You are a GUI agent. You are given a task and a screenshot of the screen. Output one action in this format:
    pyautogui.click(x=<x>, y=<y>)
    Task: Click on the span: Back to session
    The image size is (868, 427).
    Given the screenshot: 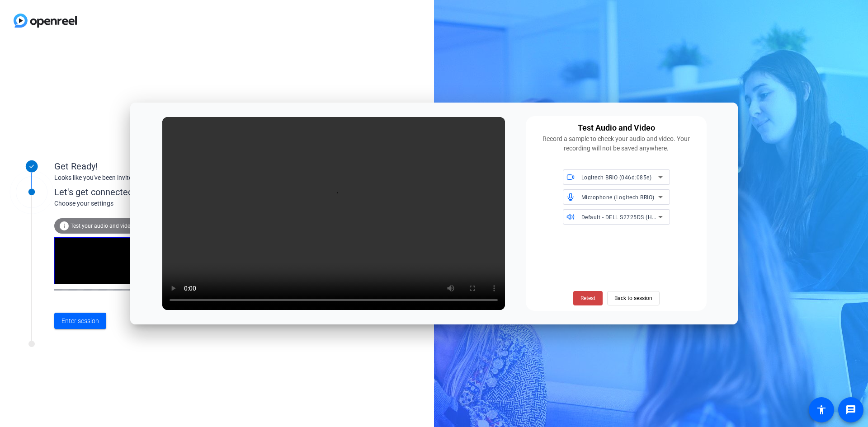 What is the action you would take?
    pyautogui.click(x=633, y=298)
    